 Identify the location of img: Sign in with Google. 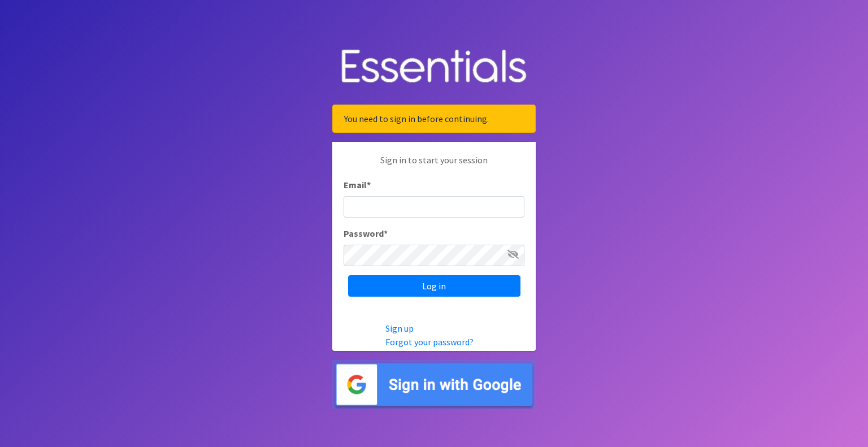
(434, 384).